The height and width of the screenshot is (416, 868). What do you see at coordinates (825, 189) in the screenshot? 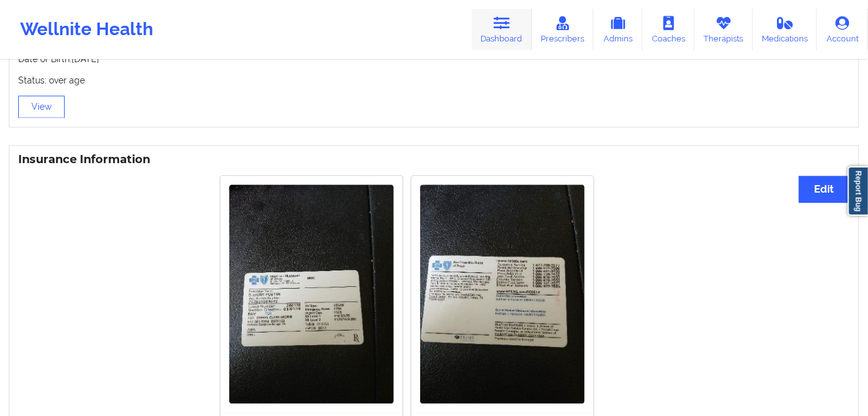
I see `button: Edit` at bounding box center [825, 189].